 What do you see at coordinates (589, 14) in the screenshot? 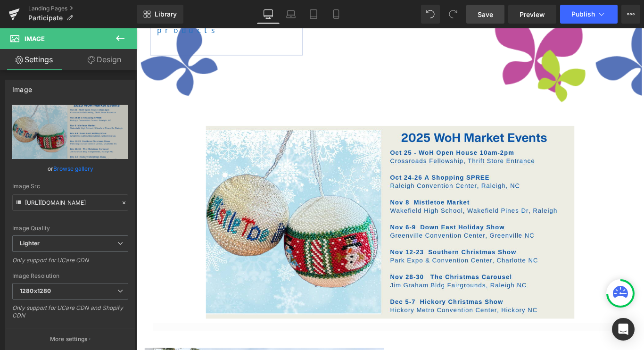
I see `button: Publish` at bounding box center [589, 14].